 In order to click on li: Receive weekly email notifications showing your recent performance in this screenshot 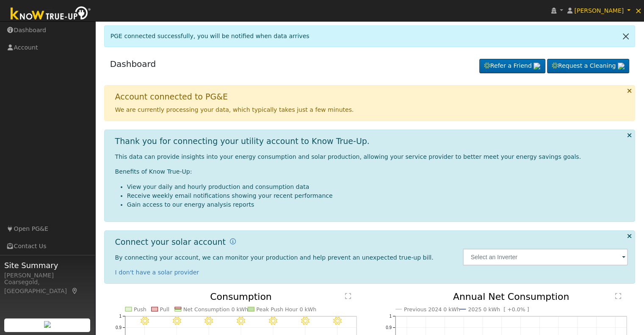, I will do `click(378, 196)`.